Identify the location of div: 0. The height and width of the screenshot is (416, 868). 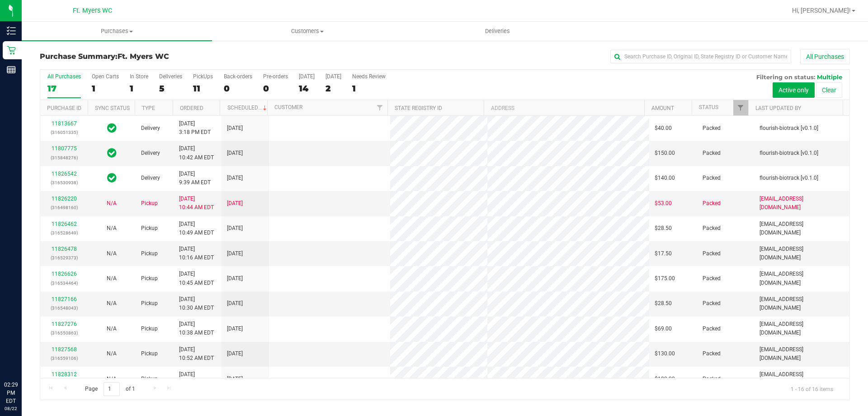
(238, 88).